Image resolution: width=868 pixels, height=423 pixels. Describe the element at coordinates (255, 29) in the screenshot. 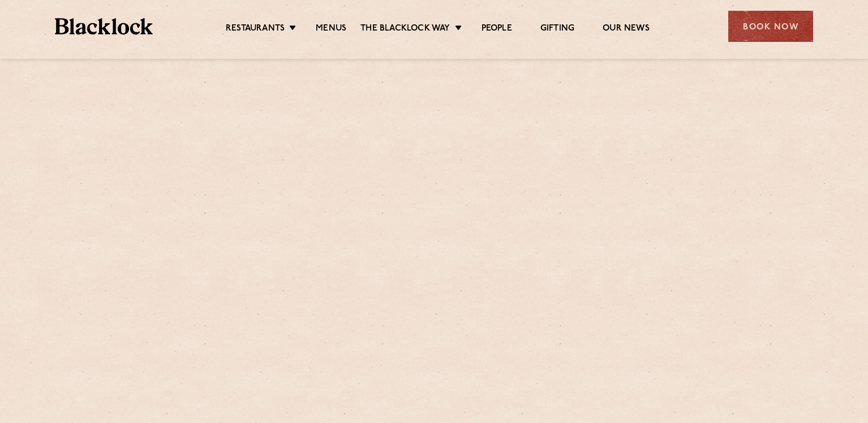

I see `a: Restaurants` at that location.